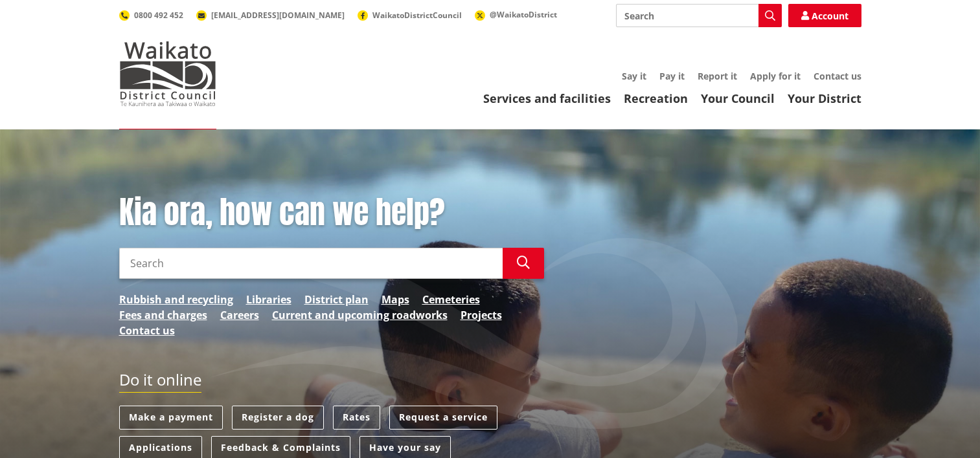 The height and width of the screenshot is (458, 980). What do you see at coordinates (278, 418) in the screenshot?
I see `a: Register a dog` at bounding box center [278, 418].